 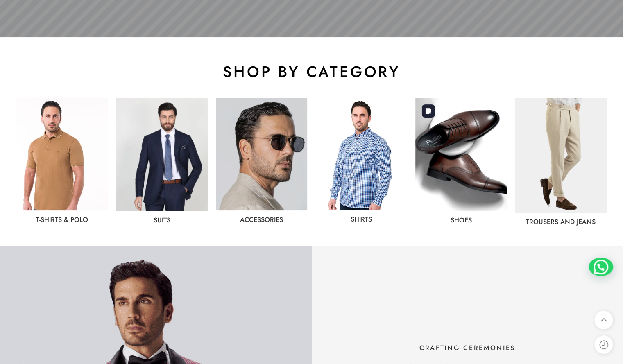 What do you see at coordinates (162, 220) in the screenshot?
I see `a: Suits` at bounding box center [162, 220].